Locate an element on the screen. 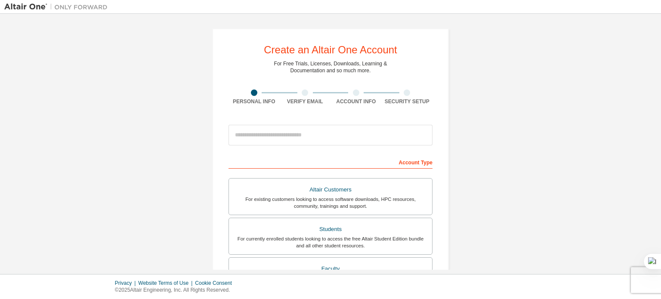 The width and height of the screenshot is (661, 299). div: For existing customers looking to access software downloads, HPC resources, community, trainings ... is located at coordinates (331, 203).